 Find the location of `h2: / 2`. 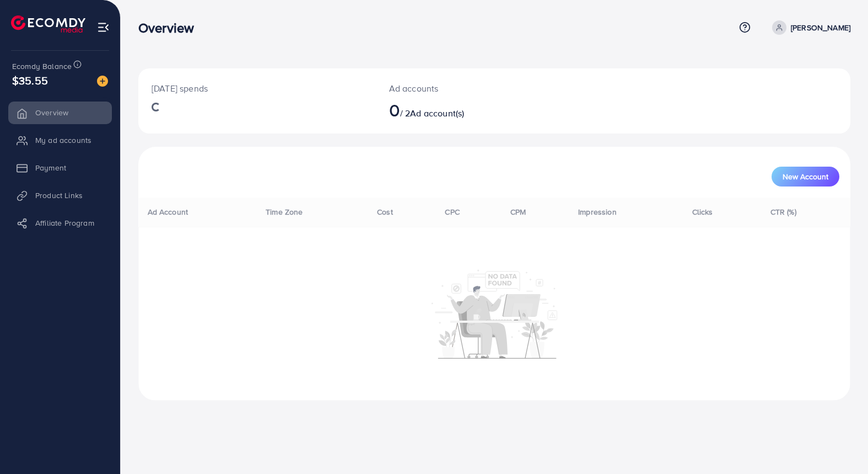

h2: / 2 is located at coordinates (465, 110).